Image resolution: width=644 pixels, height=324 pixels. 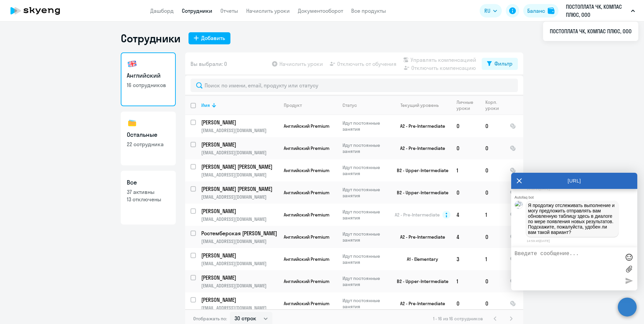 I want to click on img: others, so click(x=132, y=123).